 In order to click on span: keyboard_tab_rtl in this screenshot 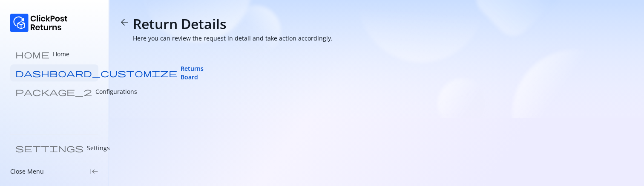, I will do `click(94, 171)`.